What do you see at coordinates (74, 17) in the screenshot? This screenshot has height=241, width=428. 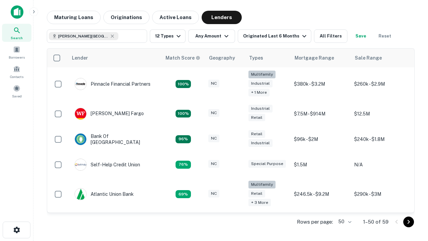 I see `button: Maturing Loans` at bounding box center [74, 17].